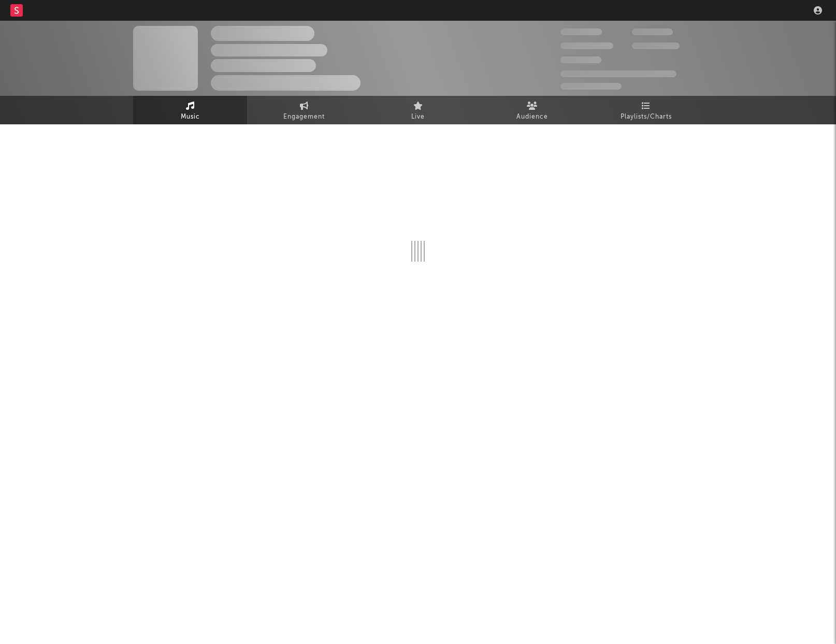  What do you see at coordinates (646, 117) in the screenshot?
I see `span: Playlists/Charts` at bounding box center [646, 117].